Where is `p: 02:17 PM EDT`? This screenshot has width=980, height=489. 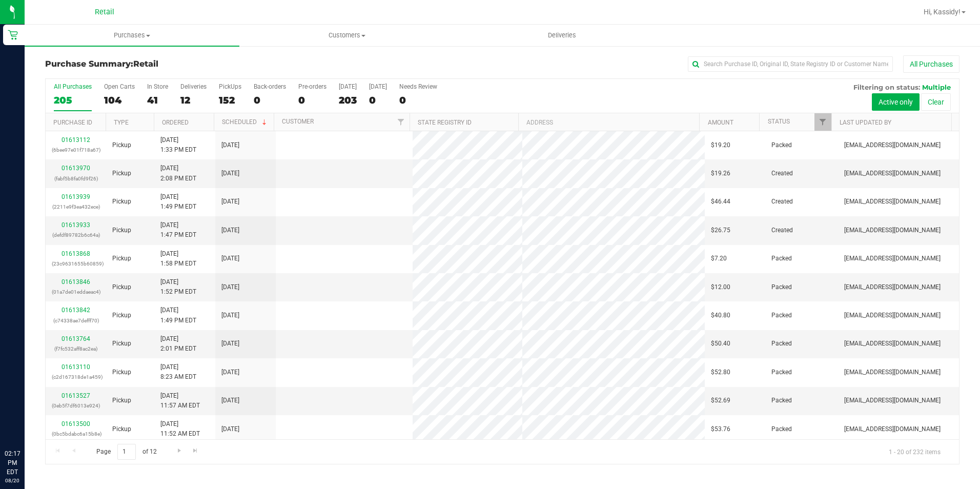
p: 02:17 PM EDT is located at coordinates (12, 463).